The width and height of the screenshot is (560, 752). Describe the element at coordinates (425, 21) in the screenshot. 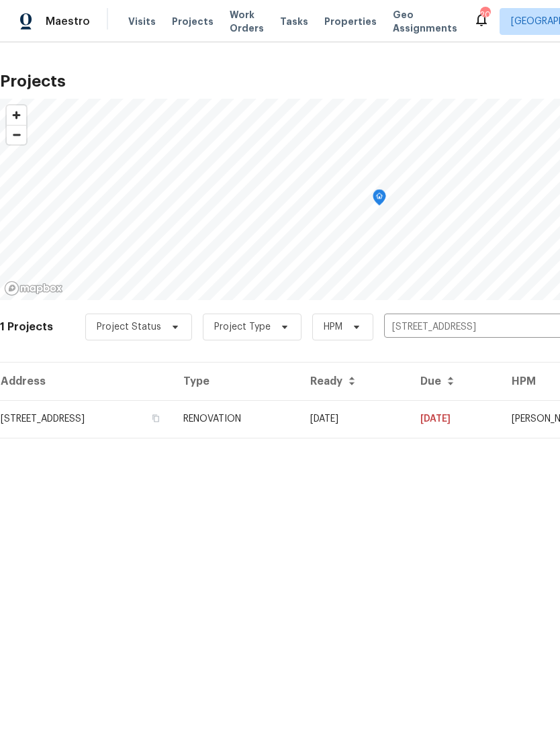

I see `span: Geo Assignments` at that location.